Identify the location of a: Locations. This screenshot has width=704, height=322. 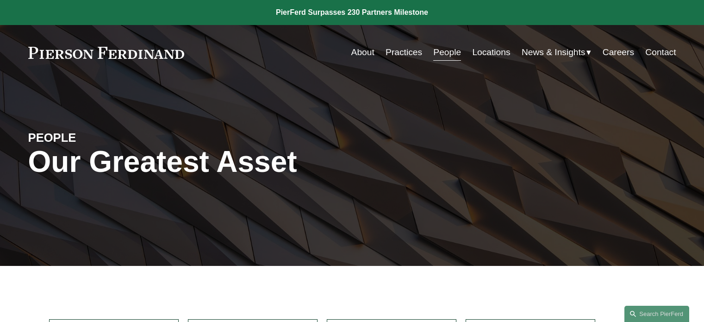
(491, 52).